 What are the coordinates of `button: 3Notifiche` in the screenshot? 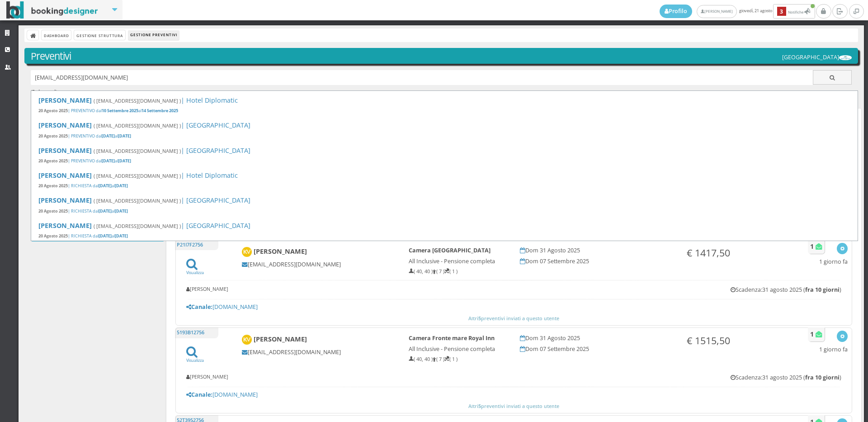 It's located at (793, 12).